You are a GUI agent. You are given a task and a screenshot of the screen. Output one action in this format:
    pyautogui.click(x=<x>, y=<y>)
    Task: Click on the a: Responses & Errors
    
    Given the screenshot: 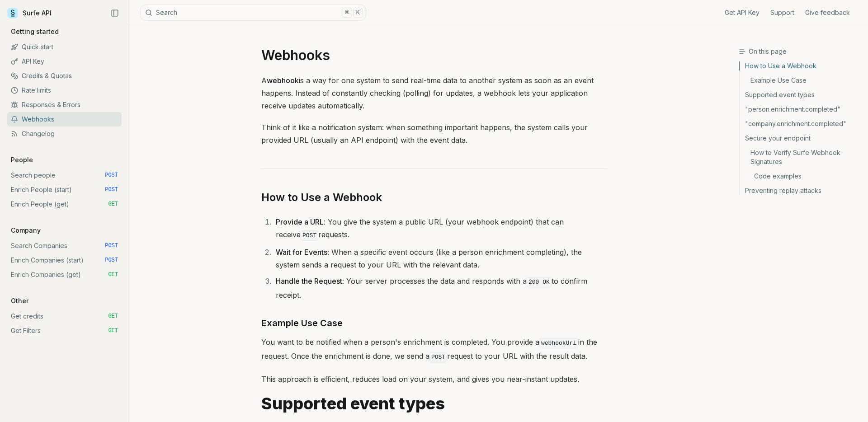 What is the action you would take?
    pyautogui.click(x=64, y=105)
    